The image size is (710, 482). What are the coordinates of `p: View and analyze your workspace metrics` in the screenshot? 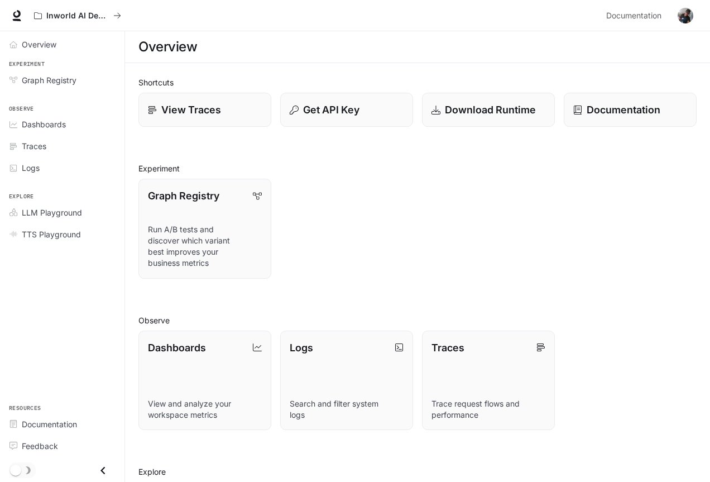 It's located at (205, 409).